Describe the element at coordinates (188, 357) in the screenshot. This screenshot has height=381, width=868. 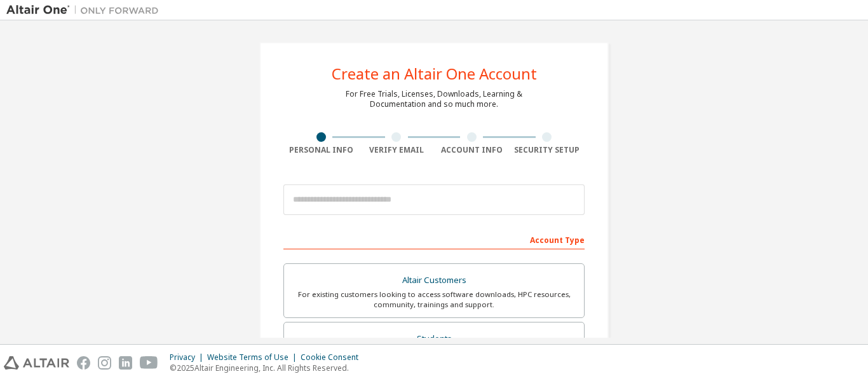
I see `div: Privacy` at that location.